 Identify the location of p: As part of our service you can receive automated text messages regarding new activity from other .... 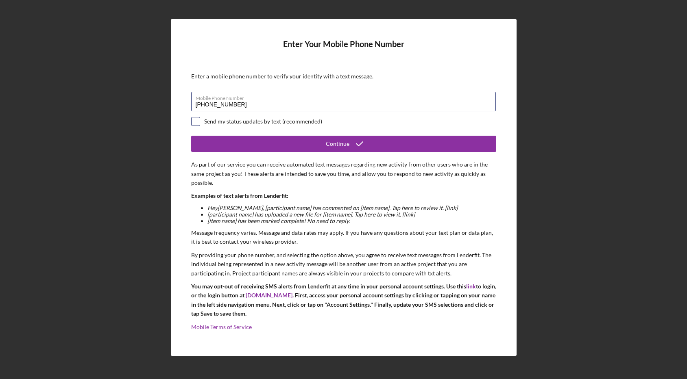
(344, 174).